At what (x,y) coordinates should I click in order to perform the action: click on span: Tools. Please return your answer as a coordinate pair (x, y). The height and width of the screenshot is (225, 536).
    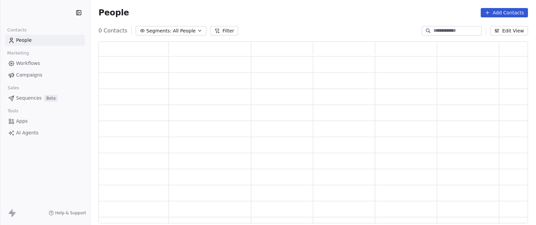
    Looking at the image, I should click on (13, 111).